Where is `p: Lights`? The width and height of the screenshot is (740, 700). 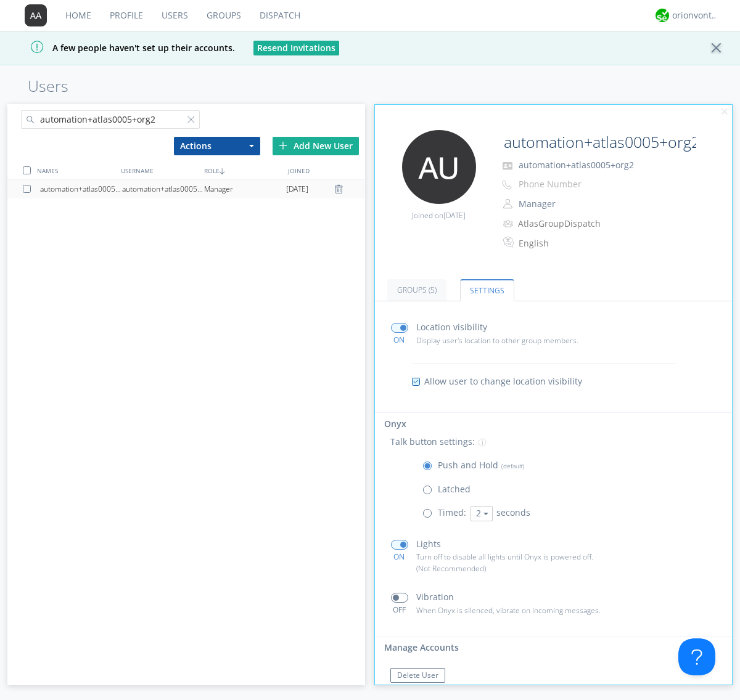 p: Lights is located at coordinates (429, 543).